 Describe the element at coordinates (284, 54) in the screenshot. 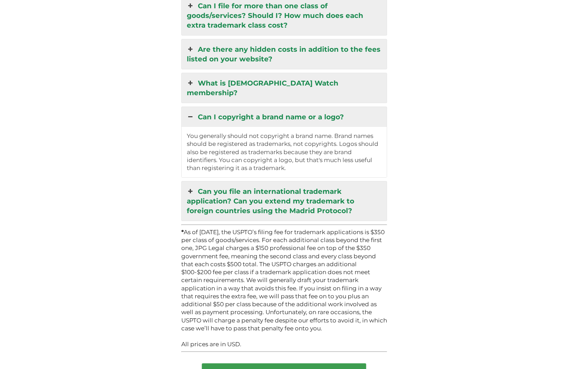

I see `a: Are there any hidden costs in addition to the fees listed on your website?` at that location.